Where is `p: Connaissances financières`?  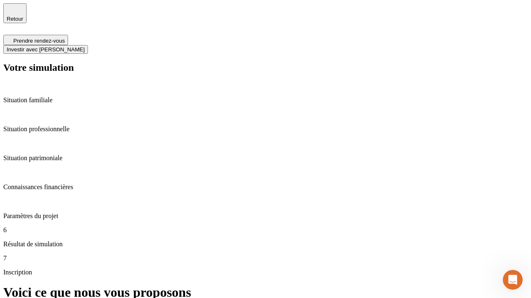
p: Connaissances financières is located at coordinates (265, 187).